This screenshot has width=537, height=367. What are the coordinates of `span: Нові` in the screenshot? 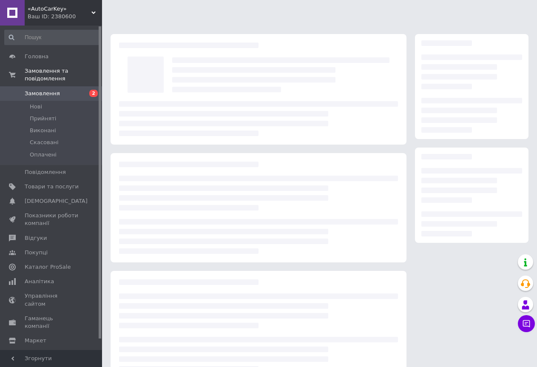 It's located at (36, 107).